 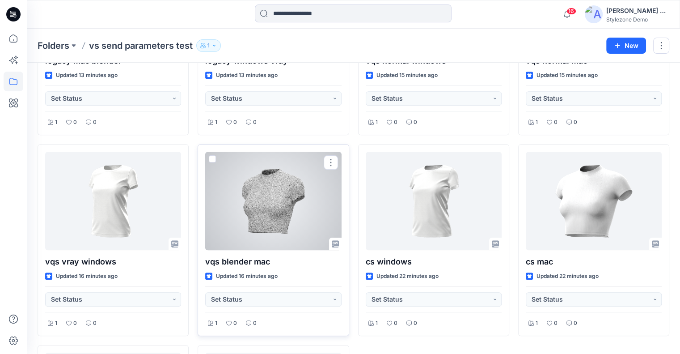 I want to click on div: Stylezone Demo, so click(x=638, y=19).